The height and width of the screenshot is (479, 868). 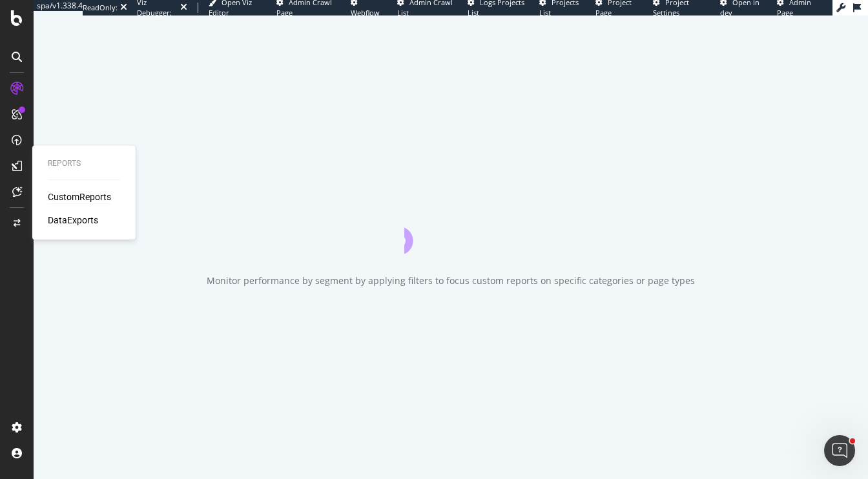 What do you see at coordinates (73, 220) in the screenshot?
I see `div: DataExports` at bounding box center [73, 220].